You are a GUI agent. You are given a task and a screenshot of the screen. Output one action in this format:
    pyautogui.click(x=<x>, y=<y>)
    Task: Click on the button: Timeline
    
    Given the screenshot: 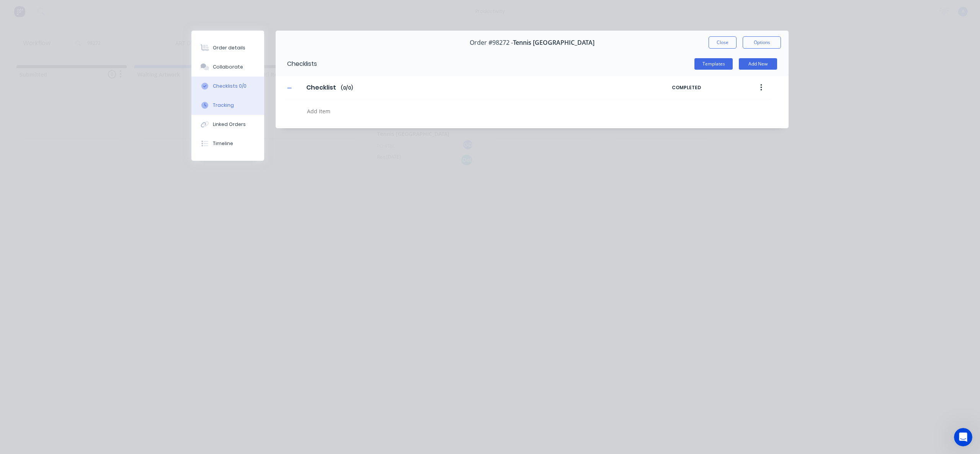 What is the action you would take?
    pyautogui.click(x=228, y=143)
    